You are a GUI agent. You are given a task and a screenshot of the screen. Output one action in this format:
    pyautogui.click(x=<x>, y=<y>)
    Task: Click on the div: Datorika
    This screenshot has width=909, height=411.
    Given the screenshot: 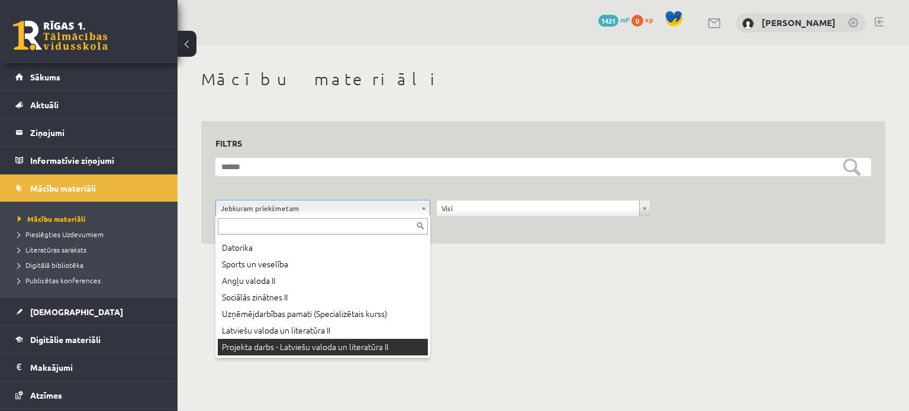 What is the action you would take?
    pyautogui.click(x=322, y=248)
    